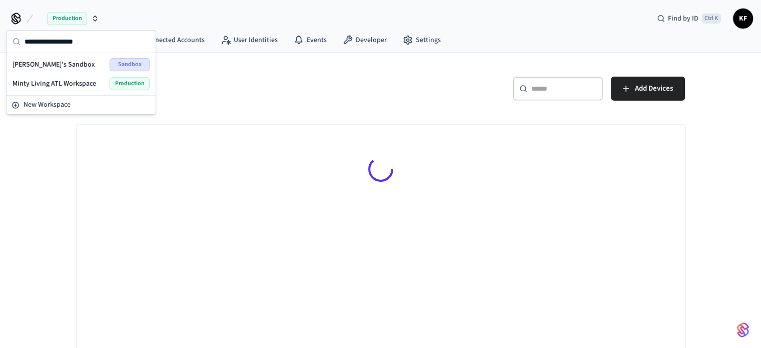 Image resolution: width=761 pixels, height=348 pixels. What do you see at coordinates (249, 40) in the screenshot?
I see `a: User Identities` at bounding box center [249, 40].